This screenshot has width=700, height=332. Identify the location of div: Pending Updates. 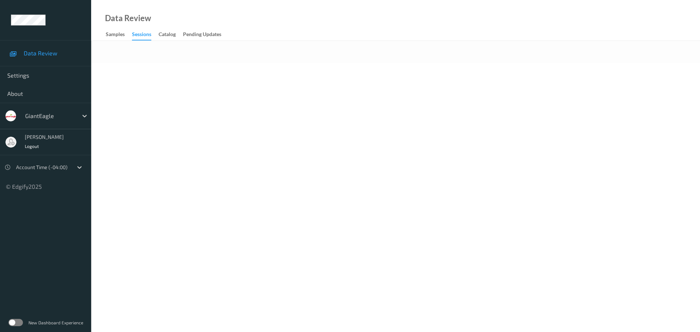
(202, 35).